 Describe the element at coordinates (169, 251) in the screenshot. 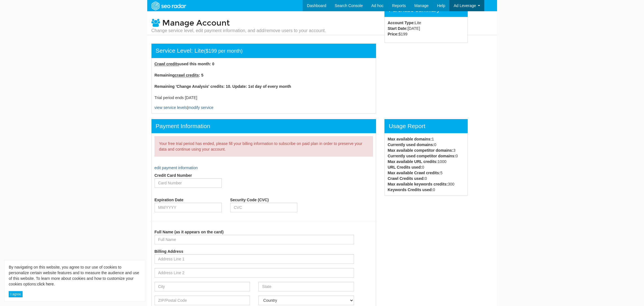

I see `strong: Billing Address` at that location.